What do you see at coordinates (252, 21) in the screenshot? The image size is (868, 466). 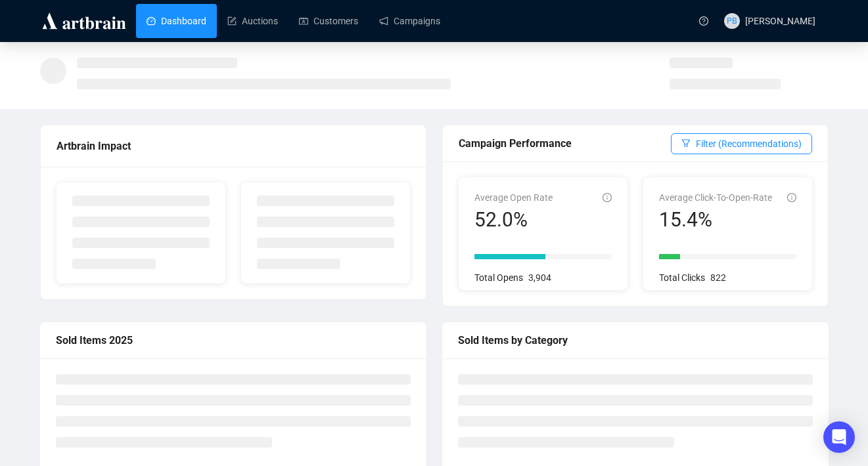 I see `a: Auctions` at bounding box center [252, 21].